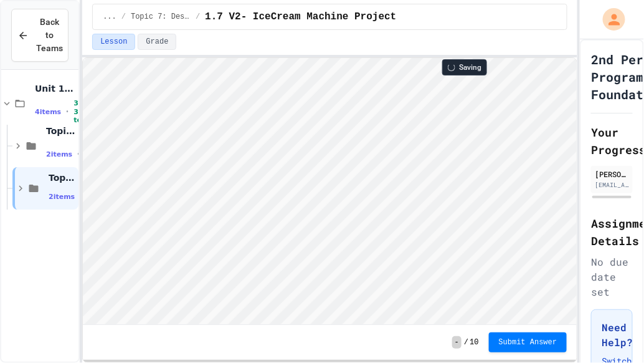  What do you see at coordinates (612, 232) in the screenshot?
I see `h2: Assignment Details` at bounding box center [612, 232].